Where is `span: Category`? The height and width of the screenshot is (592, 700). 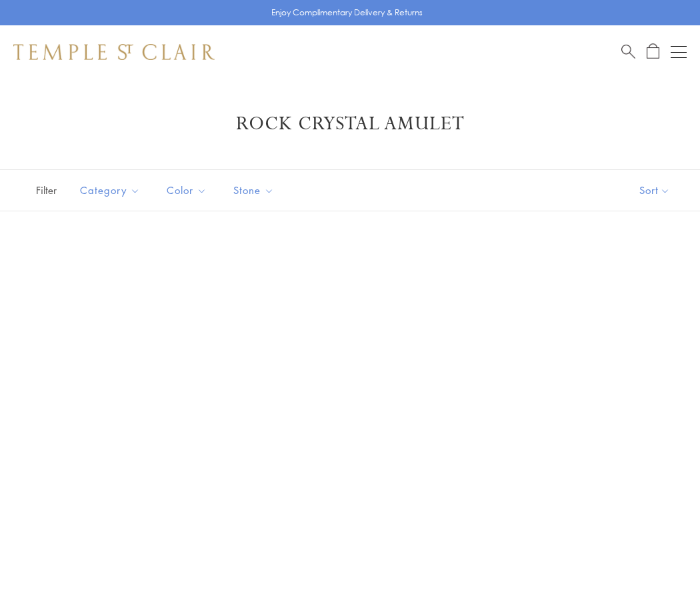
span: Category is located at coordinates (112, 190).